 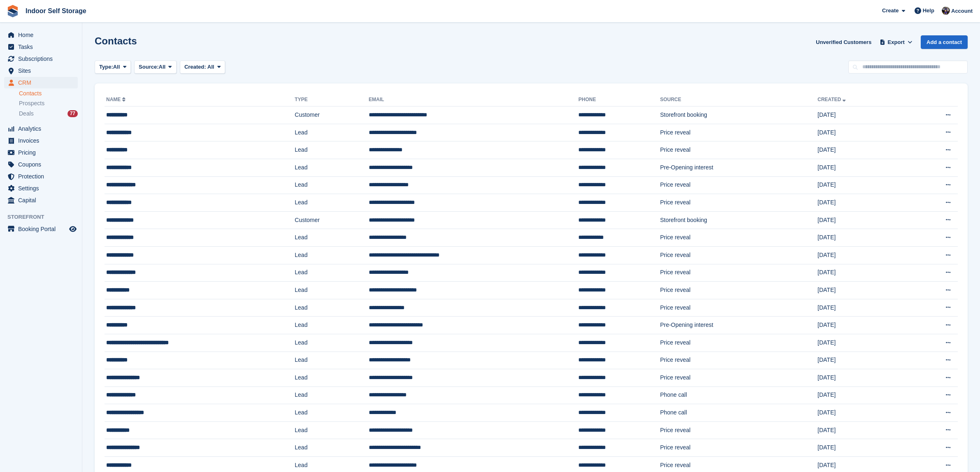 I want to click on a: Deals 77, so click(x=48, y=114).